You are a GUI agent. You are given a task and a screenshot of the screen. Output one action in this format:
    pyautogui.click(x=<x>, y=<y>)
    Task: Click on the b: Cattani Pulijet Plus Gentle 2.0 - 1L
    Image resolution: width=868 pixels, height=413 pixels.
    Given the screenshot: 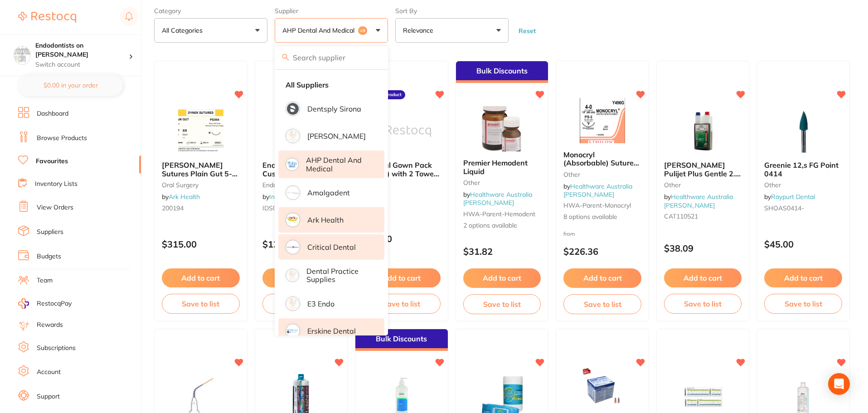 What is the action you would take?
    pyautogui.click(x=703, y=169)
    